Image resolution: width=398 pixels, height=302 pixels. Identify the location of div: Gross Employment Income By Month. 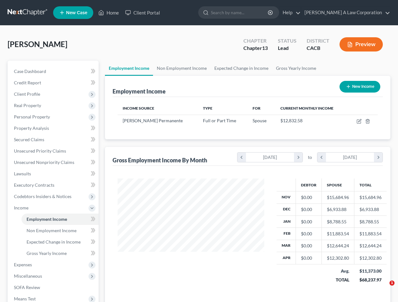
(160, 160).